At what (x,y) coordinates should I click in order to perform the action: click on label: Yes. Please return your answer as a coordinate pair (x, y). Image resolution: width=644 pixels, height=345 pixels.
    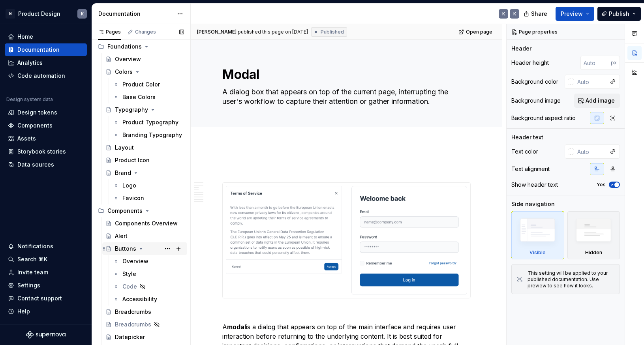
    Looking at the image, I should click on (600, 185).